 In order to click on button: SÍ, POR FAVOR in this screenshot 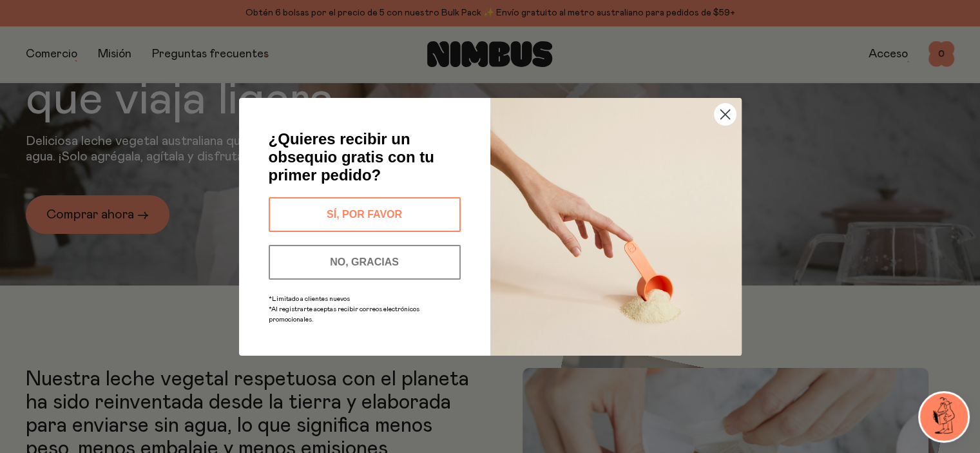, I will do `click(365, 215)`.